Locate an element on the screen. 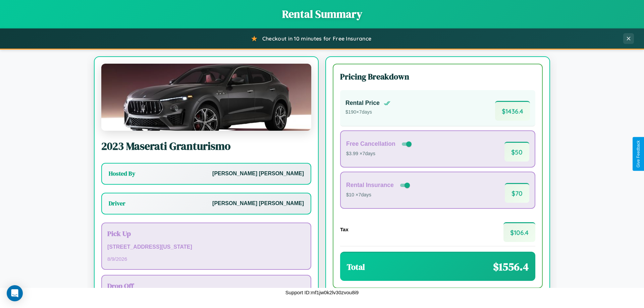  div: Open Intercom Messenger is located at coordinates (15, 293).